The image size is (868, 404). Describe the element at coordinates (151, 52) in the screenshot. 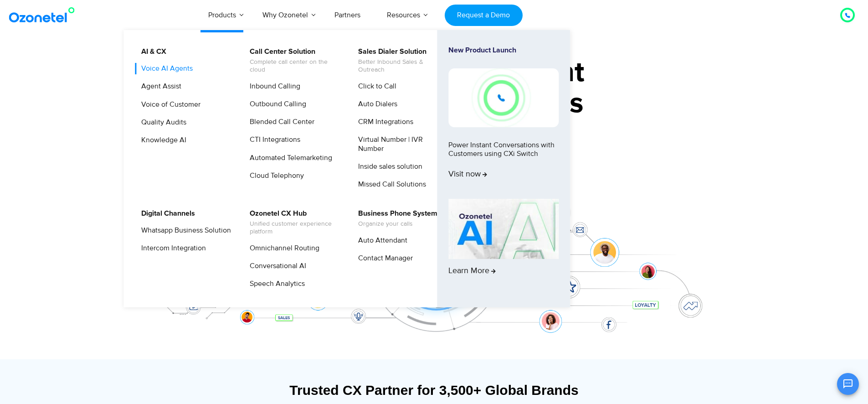

I see `a: AI & CX` at that location.